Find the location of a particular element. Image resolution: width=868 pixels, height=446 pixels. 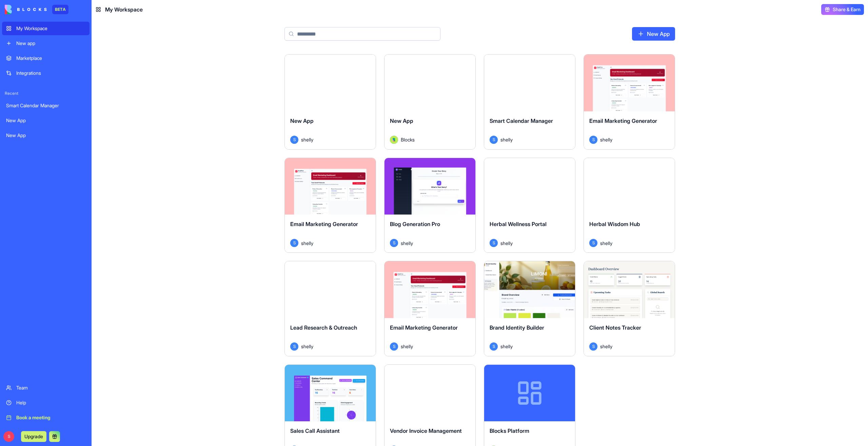

div: Smart Calendar Manager is located at coordinates (46, 106).